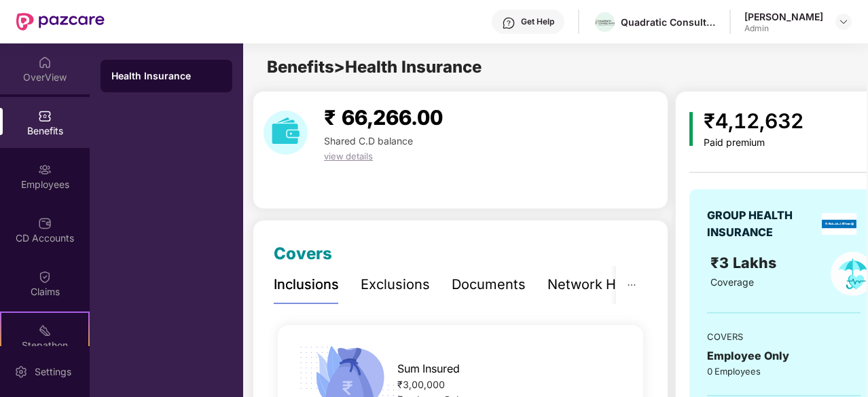  What do you see at coordinates (488, 285) in the screenshot?
I see `div: Documents` at bounding box center [488, 285].